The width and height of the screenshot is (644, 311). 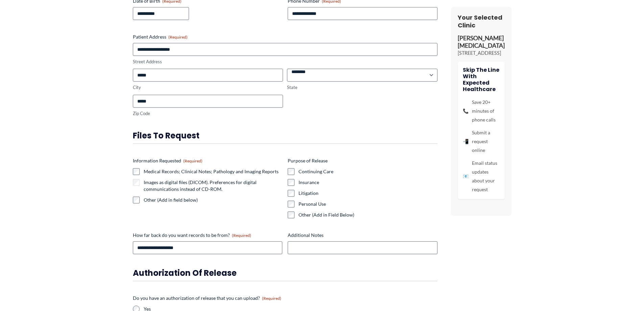 What do you see at coordinates (481, 142) in the screenshot?
I see `li: Submit a request online` at bounding box center [481, 142].